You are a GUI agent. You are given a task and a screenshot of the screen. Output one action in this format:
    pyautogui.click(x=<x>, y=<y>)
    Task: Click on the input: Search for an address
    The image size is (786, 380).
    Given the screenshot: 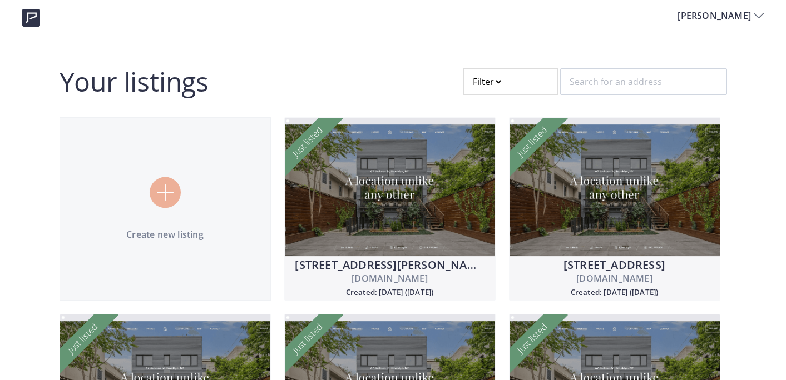 What is the action you would take?
    pyautogui.click(x=643, y=82)
    